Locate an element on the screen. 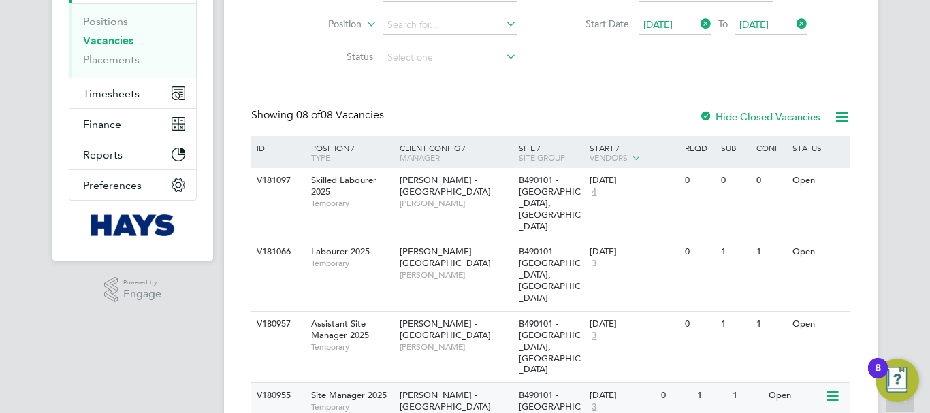 Image resolution: width=930 pixels, height=413 pixels. label: Hide Closed Vacancies is located at coordinates (760, 116).